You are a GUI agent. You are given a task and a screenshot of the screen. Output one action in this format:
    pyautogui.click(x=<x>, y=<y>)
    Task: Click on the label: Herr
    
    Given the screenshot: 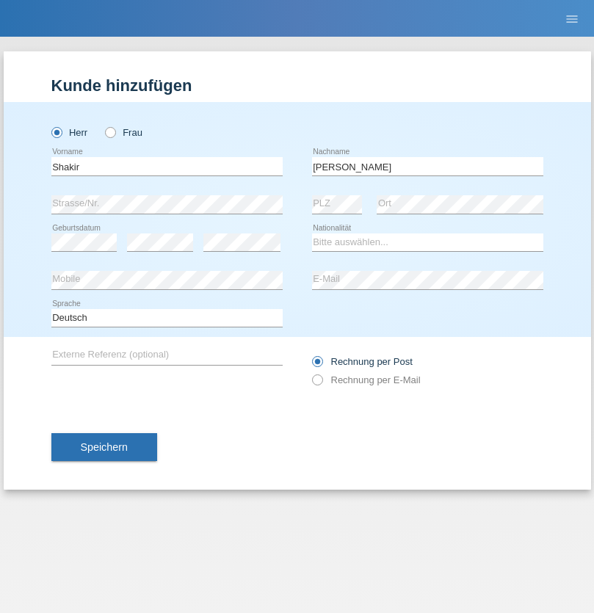 What is the action you would take?
    pyautogui.click(x=70, y=132)
    